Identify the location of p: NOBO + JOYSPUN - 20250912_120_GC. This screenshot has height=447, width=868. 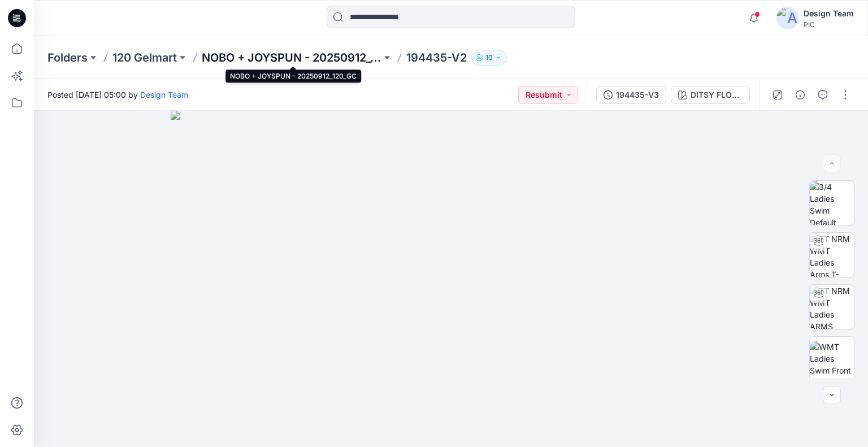
(292, 57).